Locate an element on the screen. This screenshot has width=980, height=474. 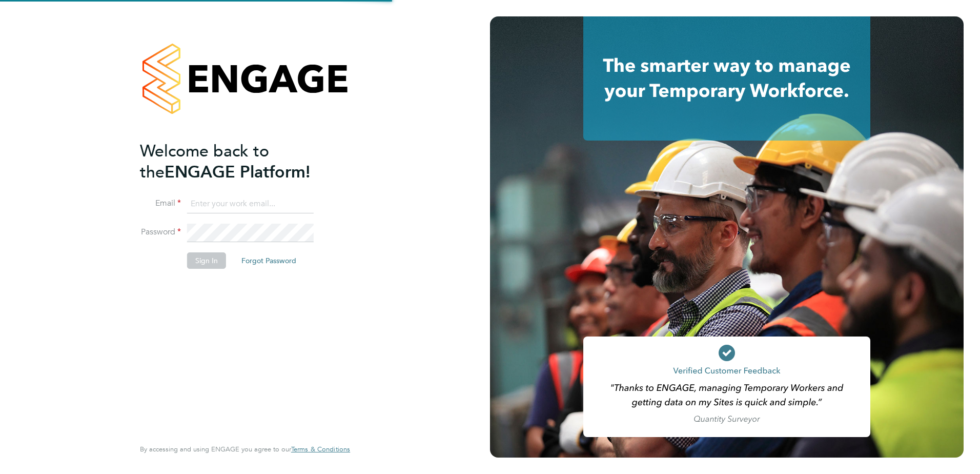
h2: ENGAGE Platform! is located at coordinates (240, 161).